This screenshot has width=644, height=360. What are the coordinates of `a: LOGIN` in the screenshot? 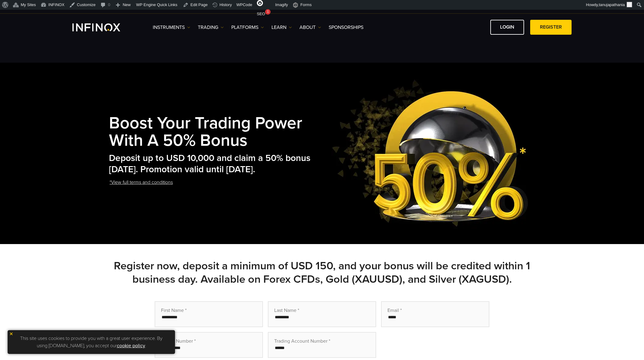 It's located at (507, 27).